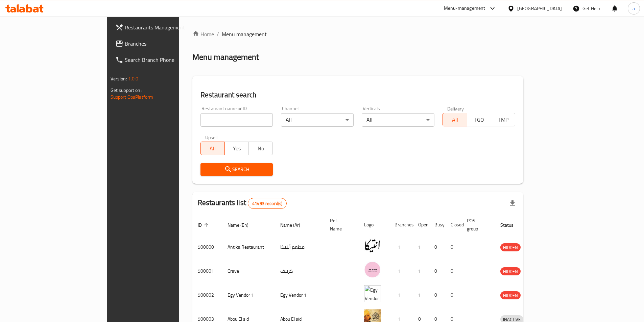  I want to click on a: Search Branch Phone, so click(162, 60).